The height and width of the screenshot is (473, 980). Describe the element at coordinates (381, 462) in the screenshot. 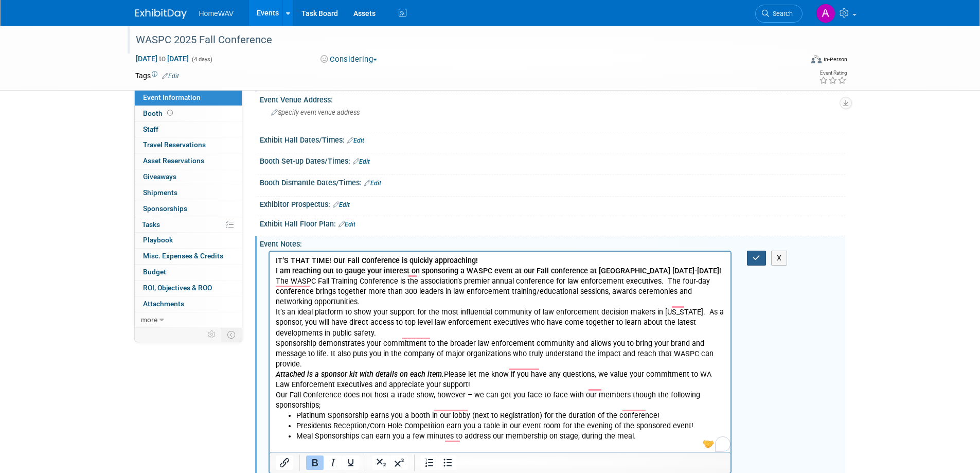

I see `button: Subscript` at that location.